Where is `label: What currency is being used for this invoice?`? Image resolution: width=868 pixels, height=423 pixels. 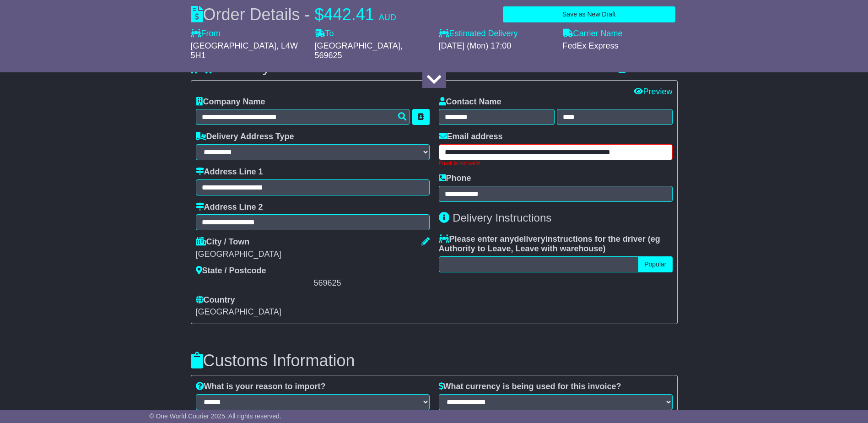 label: What currency is being used for this invoice? is located at coordinates (530, 387).